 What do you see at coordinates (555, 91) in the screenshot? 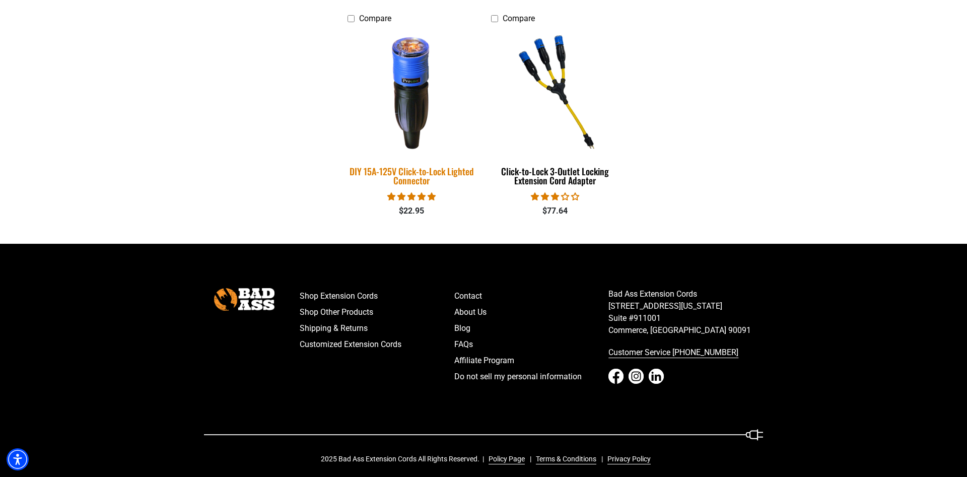
I see `img: Click-to-Lock 3-Outlet Locking Extension Cord Adapter` at bounding box center [555, 91].